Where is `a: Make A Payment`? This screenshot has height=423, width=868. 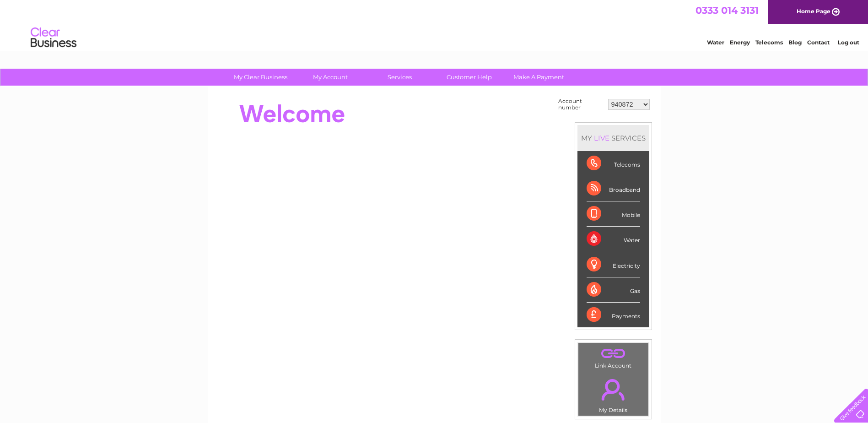 a: Make A Payment is located at coordinates (538, 77).